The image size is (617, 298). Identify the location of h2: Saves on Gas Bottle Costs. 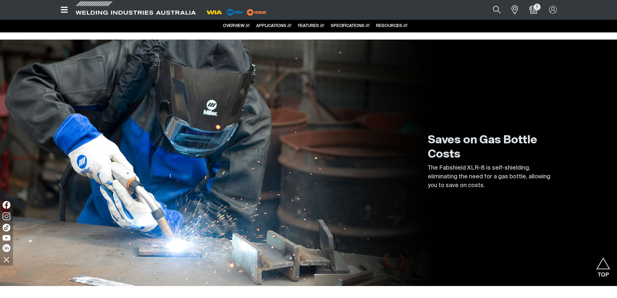
(493, 147).